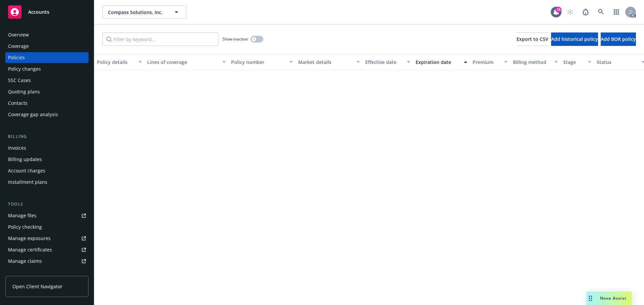 The height and width of the screenshot is (305, 644). Describe the element at coordinates (486, 62) in the screenshot. I see `div: Premium` at that location.